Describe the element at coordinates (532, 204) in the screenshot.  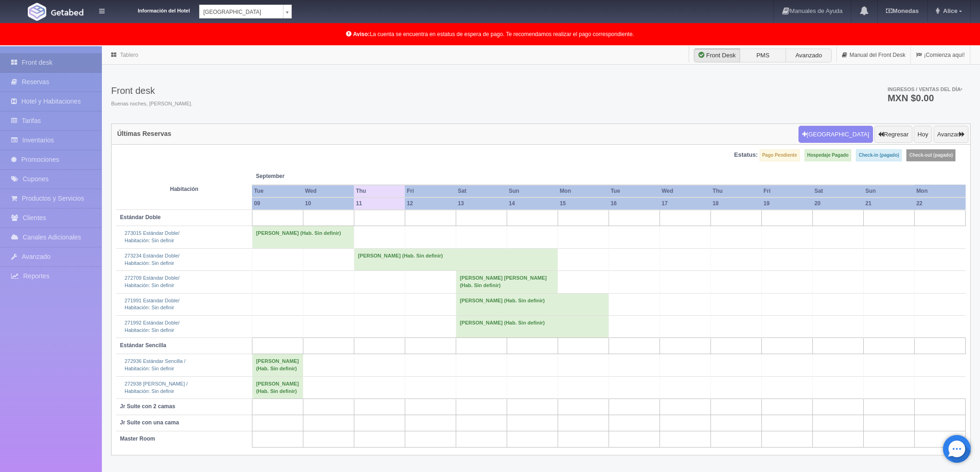
I see `th: 14` at that location.